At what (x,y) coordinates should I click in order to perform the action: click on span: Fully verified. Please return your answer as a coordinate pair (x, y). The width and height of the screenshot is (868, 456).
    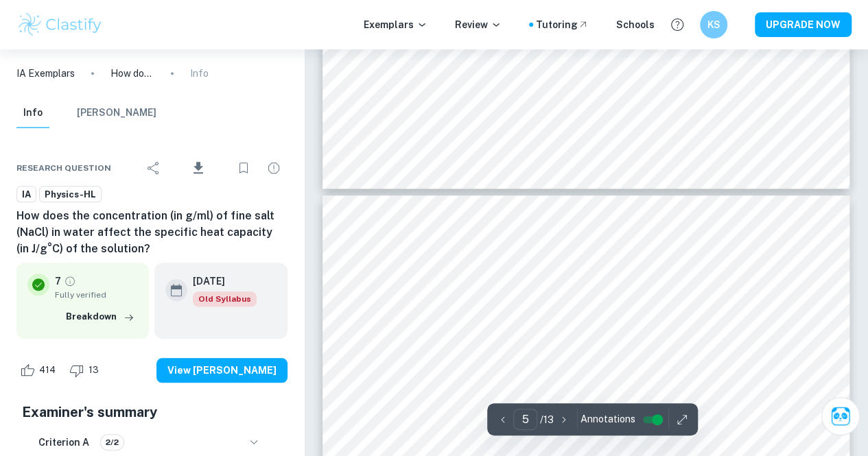
    Looking at the image, I should click on (96, 295).